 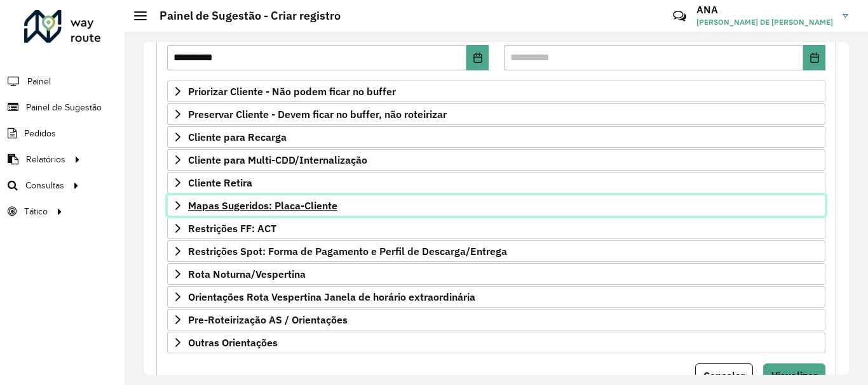 I want to click on a: Cliente para Recarga, so click(x=496, y=137).